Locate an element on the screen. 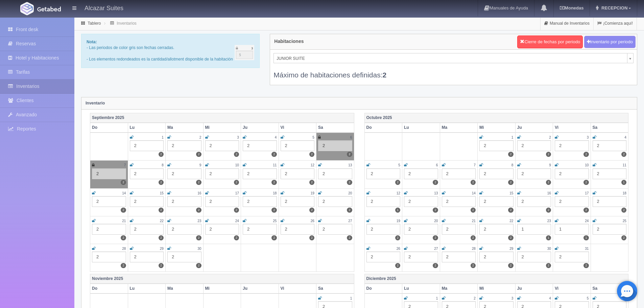  small: 11 is located at coordinates (275, 165).